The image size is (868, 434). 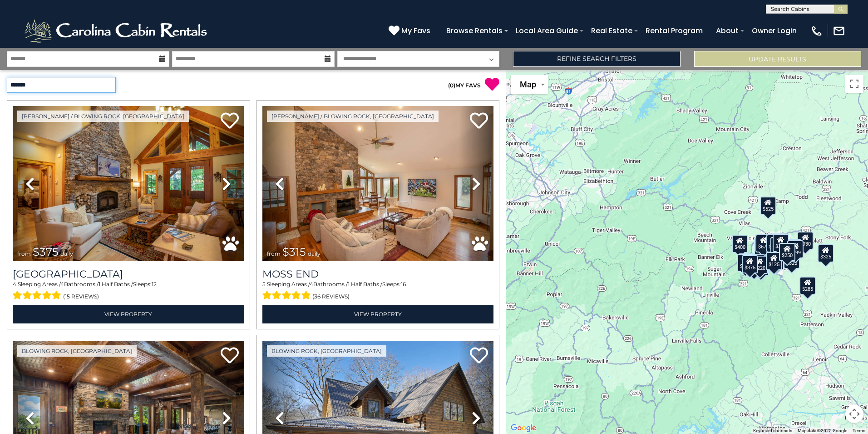 I want to click on div: $930, so click(x=806, y=240).